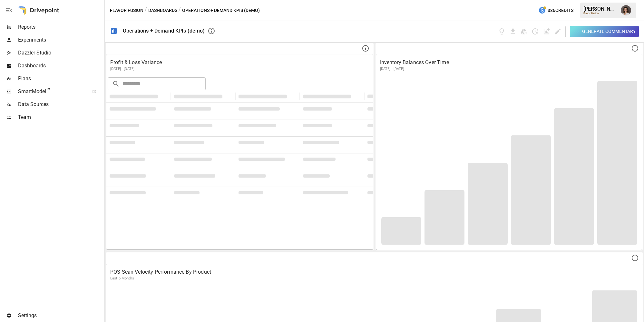  Describe the element at coordinates (61, 316) in the screenshot. I see `span: Settings` at that location.